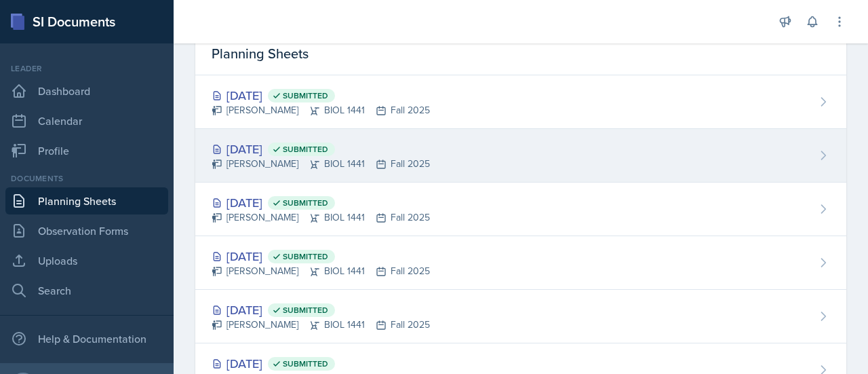 The width and height of the screenshot is (868, 374). What do you see at coordinates (87, 201) in the screenshot?
I see `a: Planning Sheets` at bounding box center [87, 201].